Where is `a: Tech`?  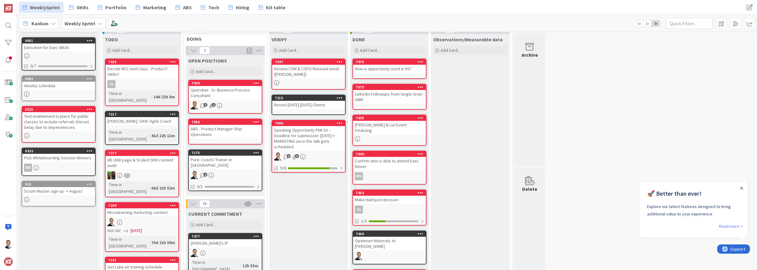 a: Tech is located at coordinates (210, 7).